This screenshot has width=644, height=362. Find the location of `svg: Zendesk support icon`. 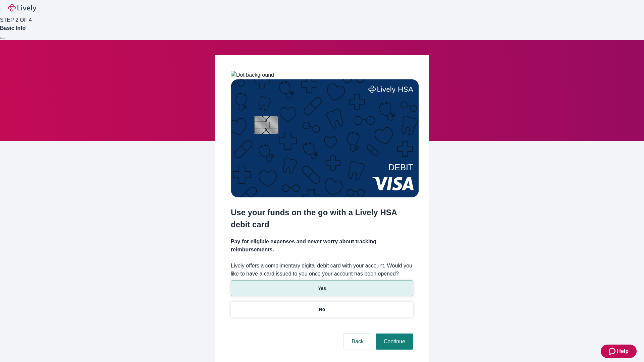

svg: Zendesk support icon is located at coordinates (612, 351).